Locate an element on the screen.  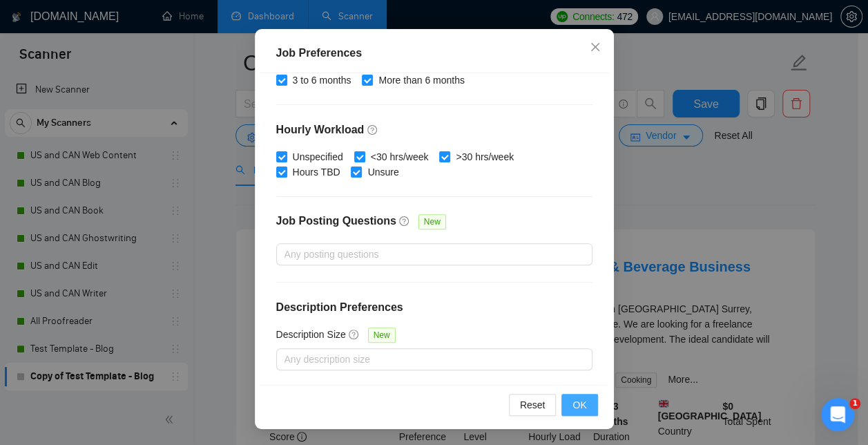
h4: Description Preferences is located at coordinates (434, 307).